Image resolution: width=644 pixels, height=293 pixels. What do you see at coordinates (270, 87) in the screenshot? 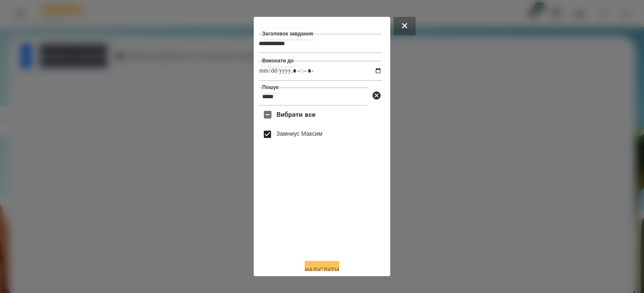
I see `label: Пошук` at bounding box center [270, 87].